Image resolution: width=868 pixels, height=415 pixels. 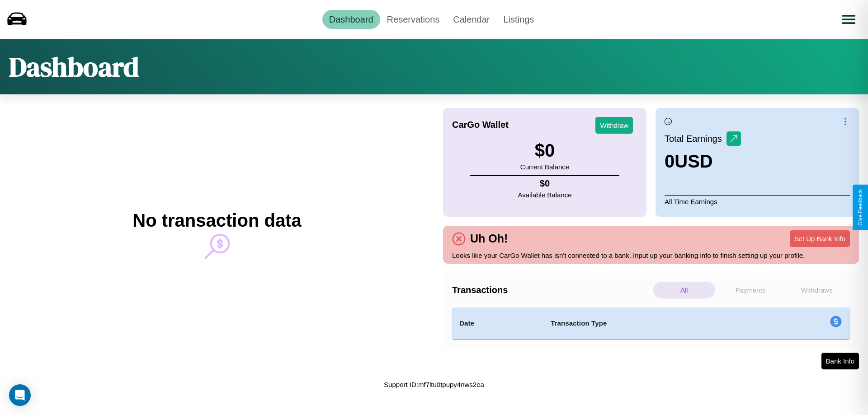 What do you see at coordinates (480, 124) in the screenshot?
I see `h4: CarGo Wallet` at bounding box center [480, 124].